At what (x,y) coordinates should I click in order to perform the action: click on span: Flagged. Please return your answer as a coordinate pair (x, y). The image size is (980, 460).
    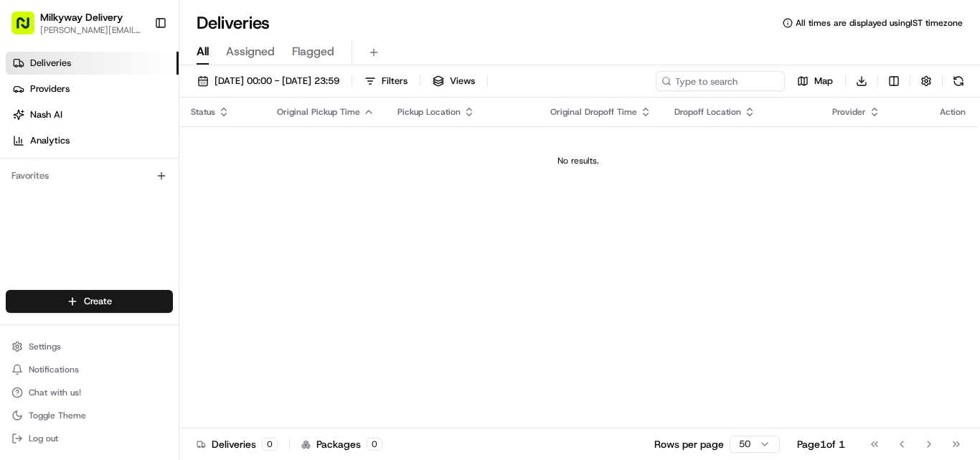
    Looking at the image, I should click on (313, 52).